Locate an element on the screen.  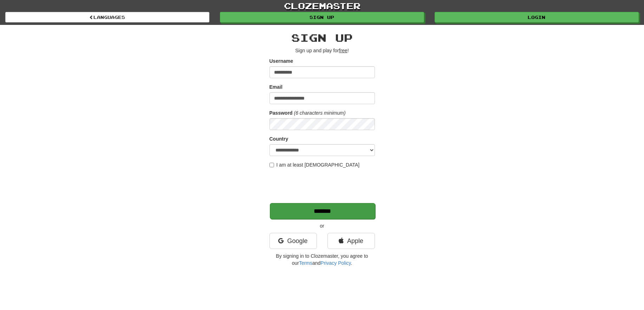
a: Languages is located at coordinates (107, 17).